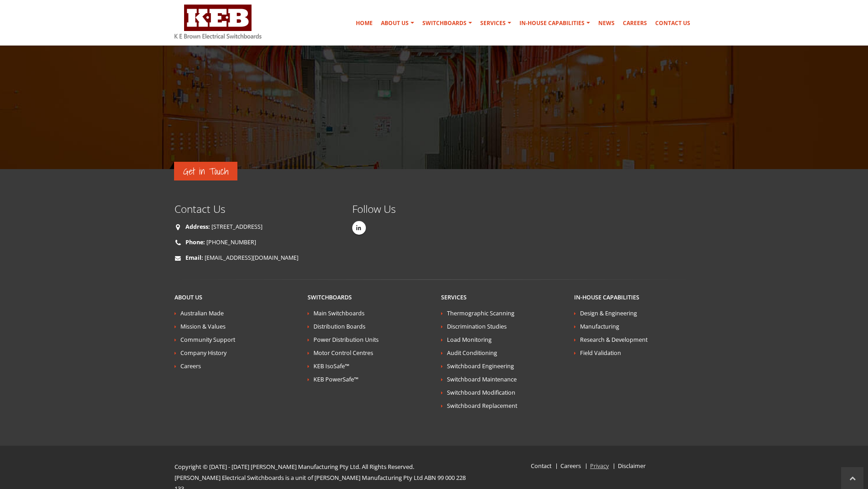 This screenshot has width=868, height=489. Describe the element at coordinates (608, 313) in the screenshot. I see `a: Design & Engineering` at that location.